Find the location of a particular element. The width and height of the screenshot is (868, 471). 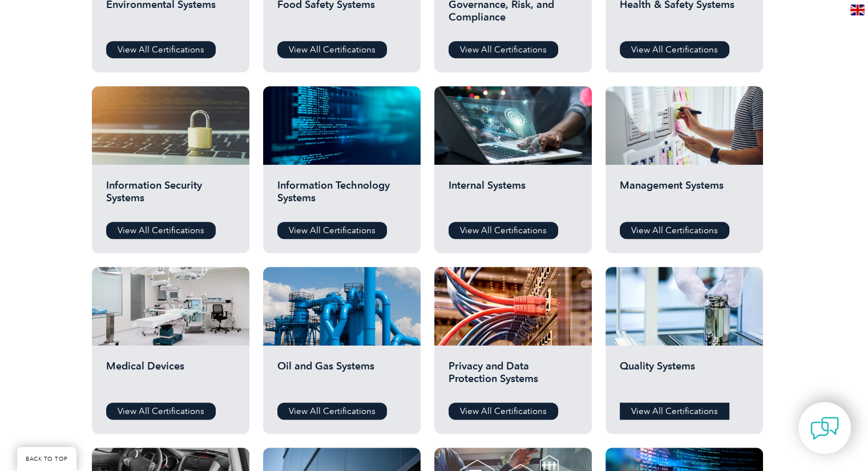

h2: Quality Systems is located at coordinates (685, 377).